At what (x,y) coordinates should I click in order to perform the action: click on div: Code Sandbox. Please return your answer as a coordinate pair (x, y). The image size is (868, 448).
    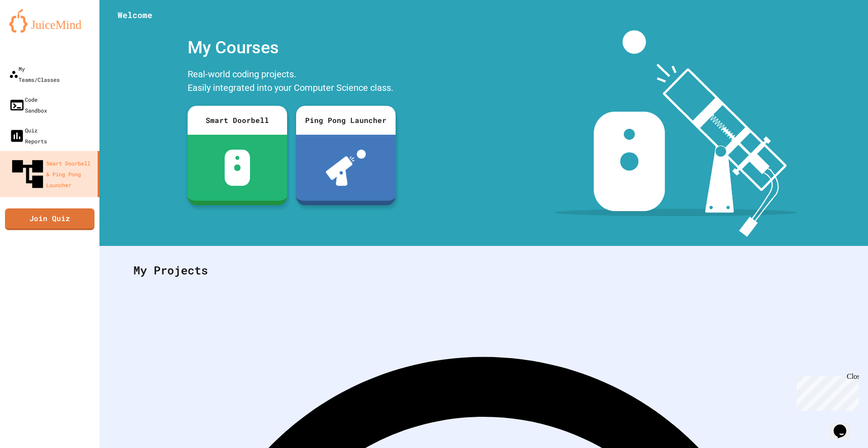
    Looking at the image, I should click on (28, 105).